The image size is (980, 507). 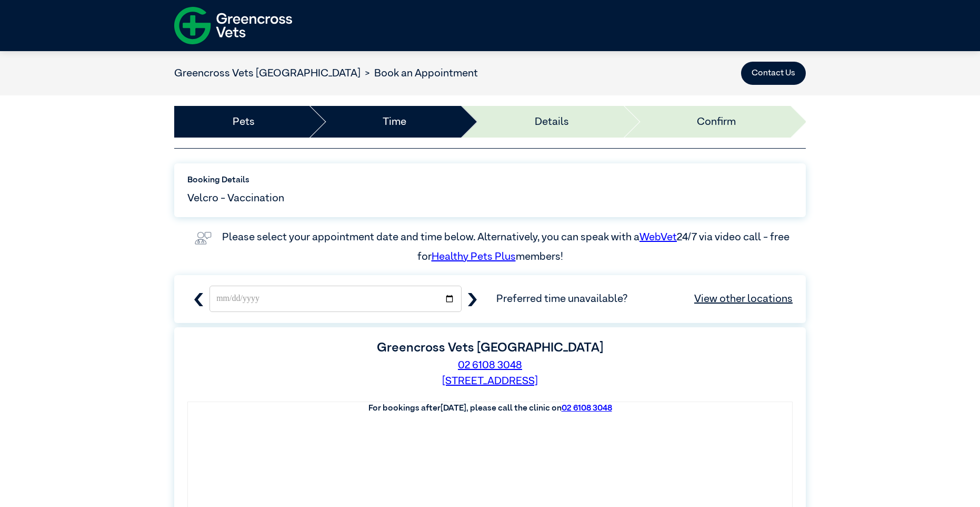 What do you see at coordinates (419, 73) in the screenshot?
I see `li: Book an Appointment` at bounding box center [419, 73].